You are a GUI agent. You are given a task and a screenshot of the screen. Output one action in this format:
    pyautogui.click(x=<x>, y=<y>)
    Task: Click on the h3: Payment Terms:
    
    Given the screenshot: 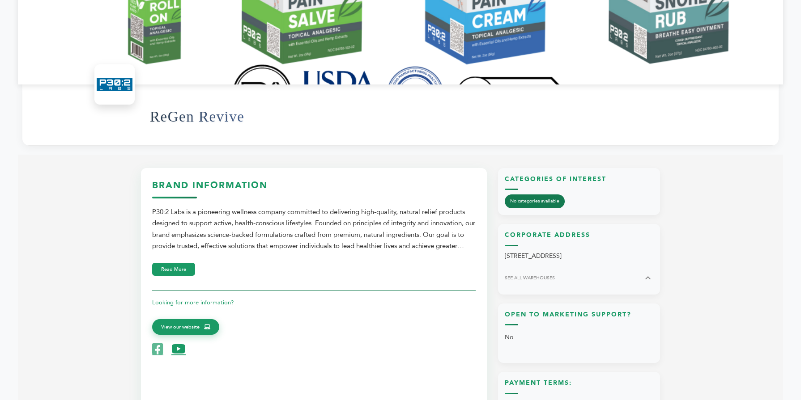 What is the action you would take?
    pyautogui.click(x=579, y=387)
    